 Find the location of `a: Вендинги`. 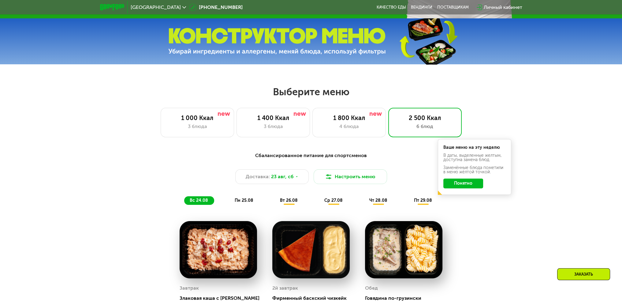

a: Вендинги is located at coordinates (422, 7).